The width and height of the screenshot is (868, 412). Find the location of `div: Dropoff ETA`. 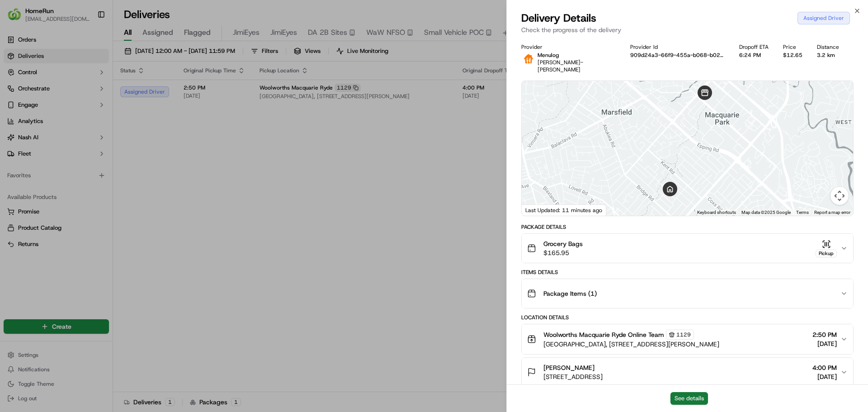

div: Dropoff ETA is located at coordinates (754, 47).